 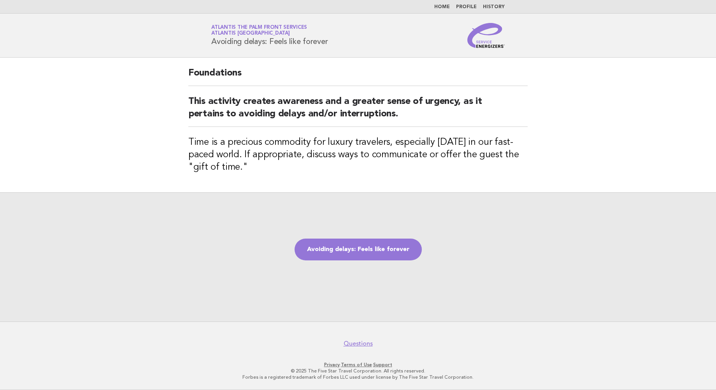 I want to click on a: Terms of Use, so click(x=357, y=365).